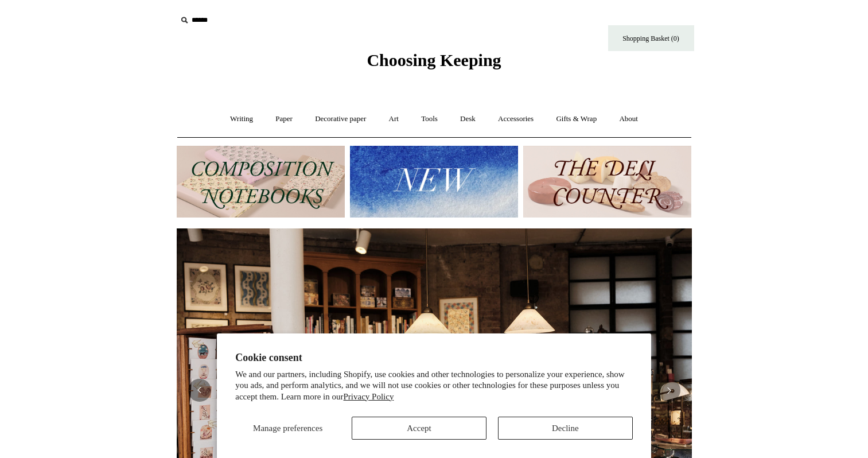 This screenshot has height=458, width=868. I want to click on button: Previous, so click(199, 391).